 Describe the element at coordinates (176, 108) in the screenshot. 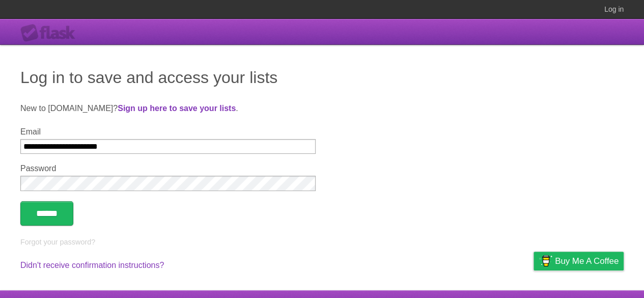

I see `strong: Sign up here to save your lists` at that location.